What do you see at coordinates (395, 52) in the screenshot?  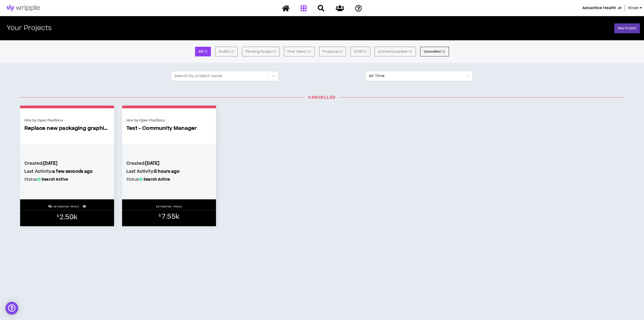 I see `button: Active/Complete (0)` at bounding box center [395, 52].